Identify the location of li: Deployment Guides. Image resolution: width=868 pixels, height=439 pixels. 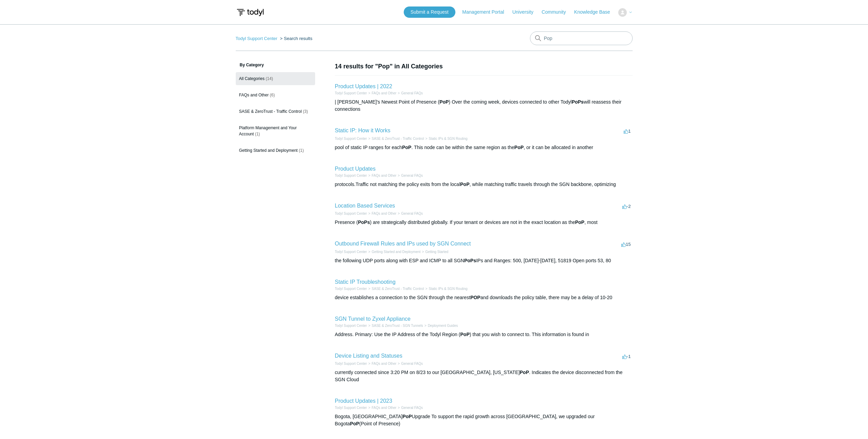
(440, 326).